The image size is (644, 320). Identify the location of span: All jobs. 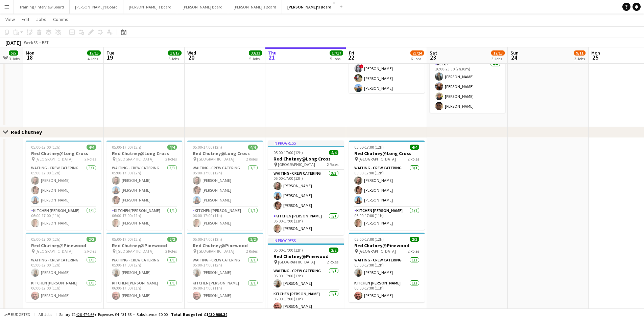
(45, 314).